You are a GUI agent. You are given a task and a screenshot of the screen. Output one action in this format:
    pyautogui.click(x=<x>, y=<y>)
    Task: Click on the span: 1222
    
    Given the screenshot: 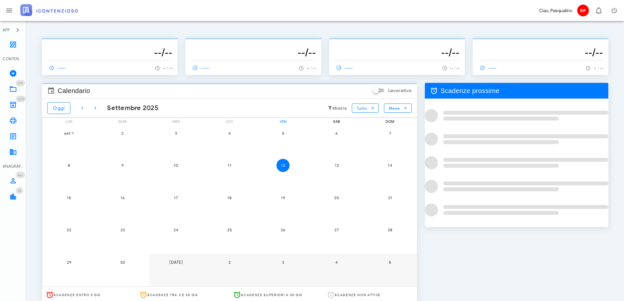 What is the action you would take?
    pyautogui.click(x=21, y=99)
    